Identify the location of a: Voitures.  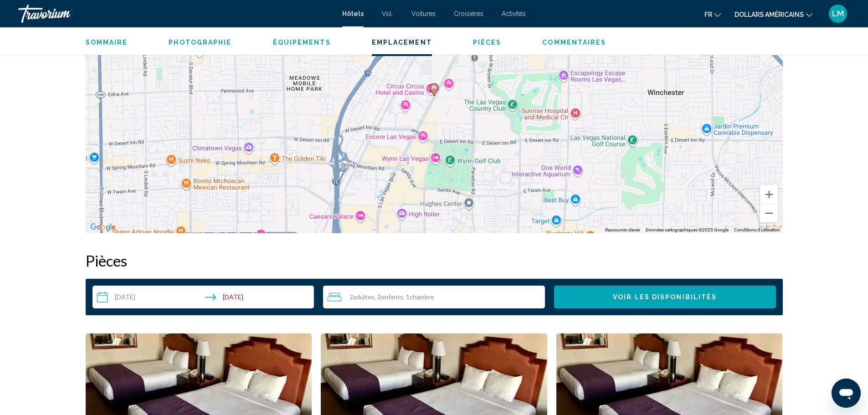
(423, 14).